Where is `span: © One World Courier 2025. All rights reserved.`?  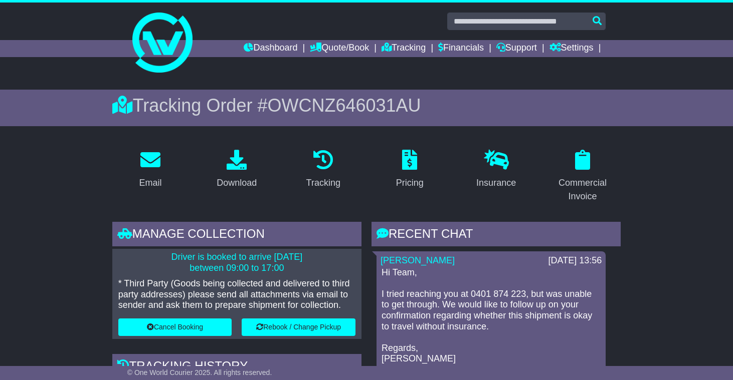
span: © One World Courier 2025. All rights reserved. is located at coordinates (199, 373).